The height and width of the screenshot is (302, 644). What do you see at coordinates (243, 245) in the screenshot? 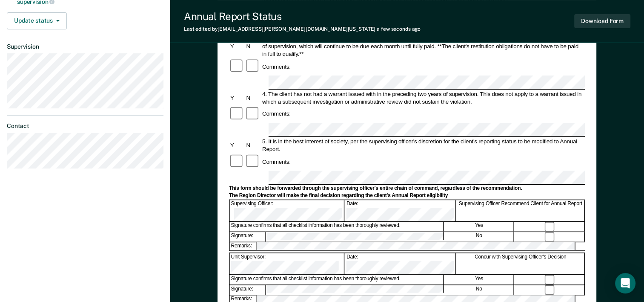
I see `div: Remarks:` at bounding box center [243, 245].